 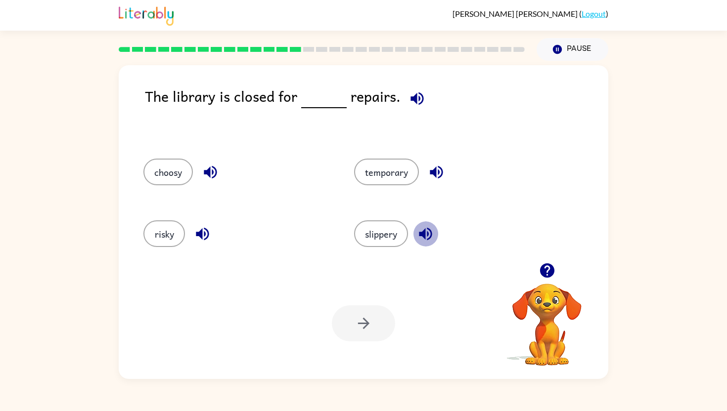 What do you see at coordinates (168, 172) in the screenshot?
I see `button: choosy` at bounding box center [168, 172].